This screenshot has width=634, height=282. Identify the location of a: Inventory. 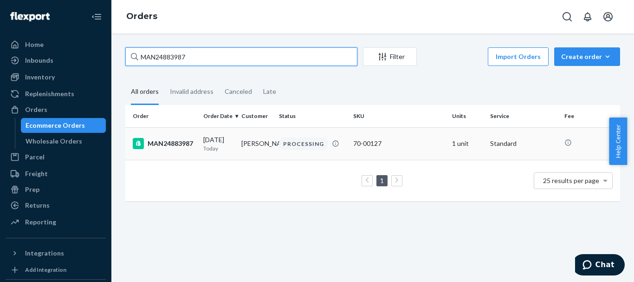
(56, 77).